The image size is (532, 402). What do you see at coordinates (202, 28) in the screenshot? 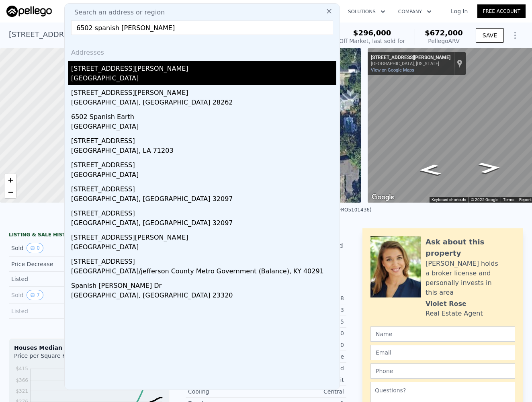
I see `input: Enter an address, city, region, neighborhood or zip code` at bounding box center [202, 28].